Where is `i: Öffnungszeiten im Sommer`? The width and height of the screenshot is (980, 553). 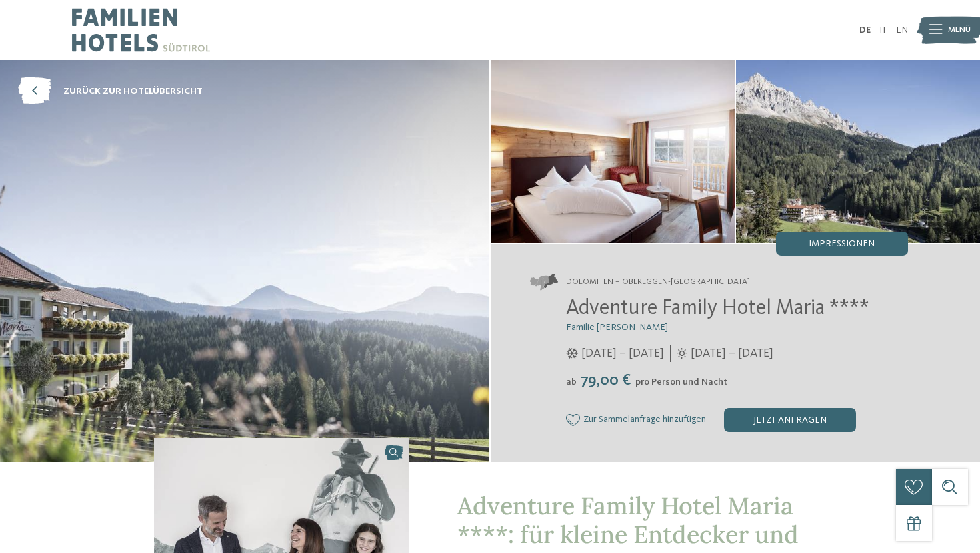 i: Öffnungszeiten im Sommer is located at coordinates (682, 354).